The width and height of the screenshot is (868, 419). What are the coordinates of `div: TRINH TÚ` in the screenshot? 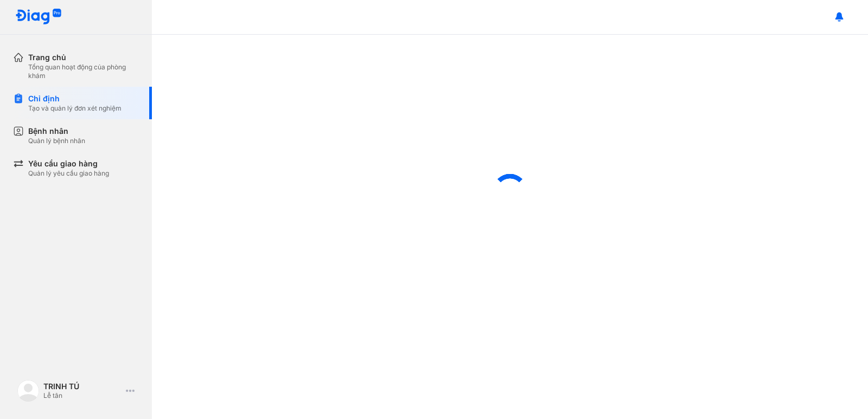 It's located at (83, 386).